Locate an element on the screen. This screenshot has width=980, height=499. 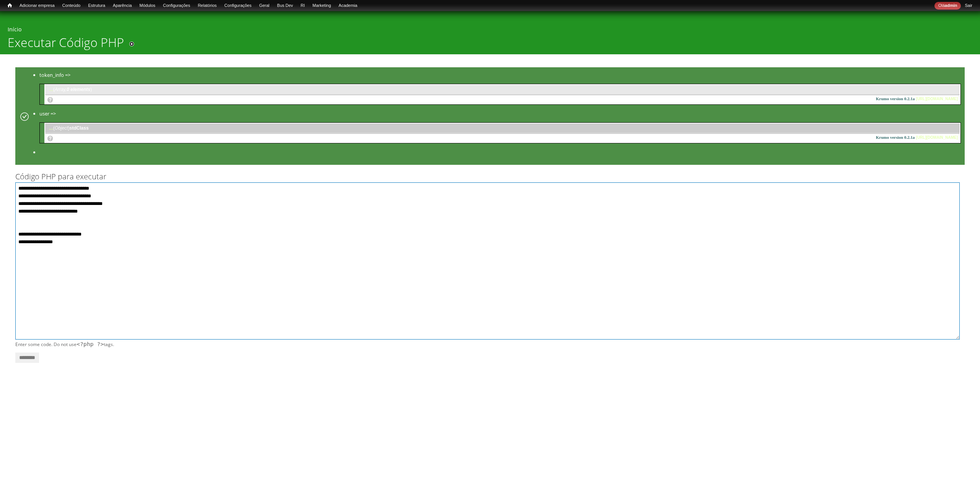
a: Marketing is located at coordinates (322, 6).